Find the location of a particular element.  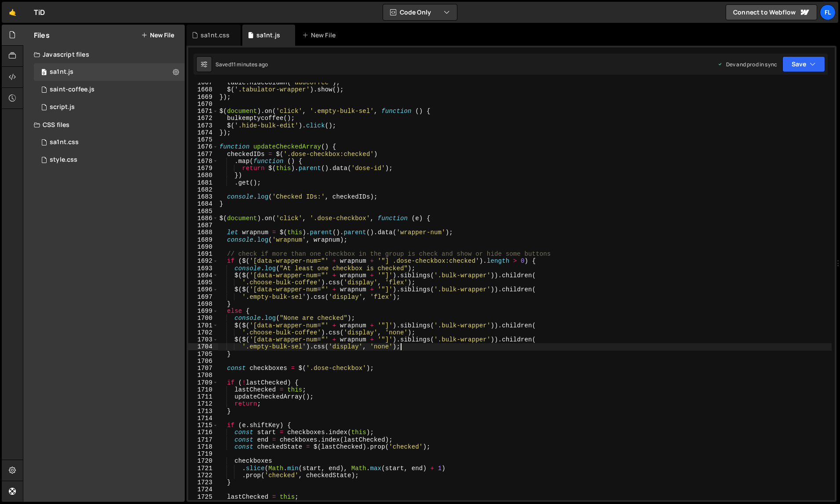

div: 1719 is located at coordinates (203, 454).